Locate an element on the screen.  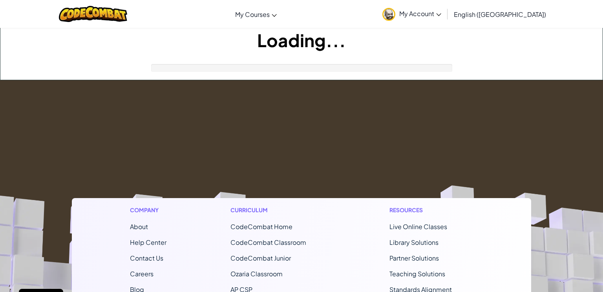
a: Help Center is located at coordinates (148, 242).